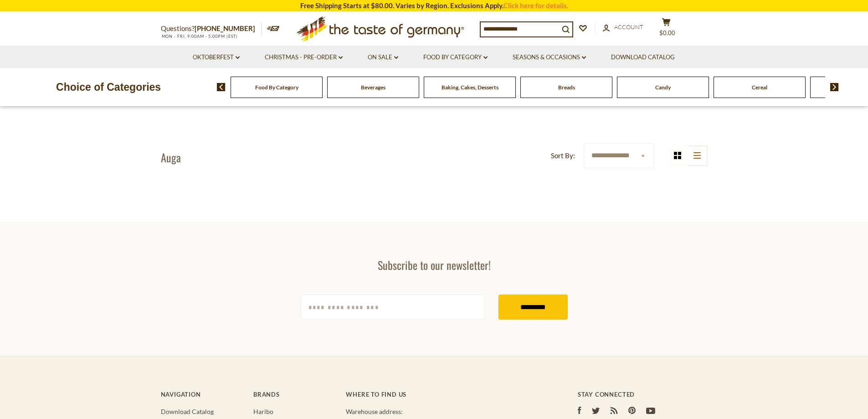 The width and height of the screenshot is (868, 419). Describe the element at coordinates (563, 156) in the screenshot. I see `label: Sort By:` at that location.